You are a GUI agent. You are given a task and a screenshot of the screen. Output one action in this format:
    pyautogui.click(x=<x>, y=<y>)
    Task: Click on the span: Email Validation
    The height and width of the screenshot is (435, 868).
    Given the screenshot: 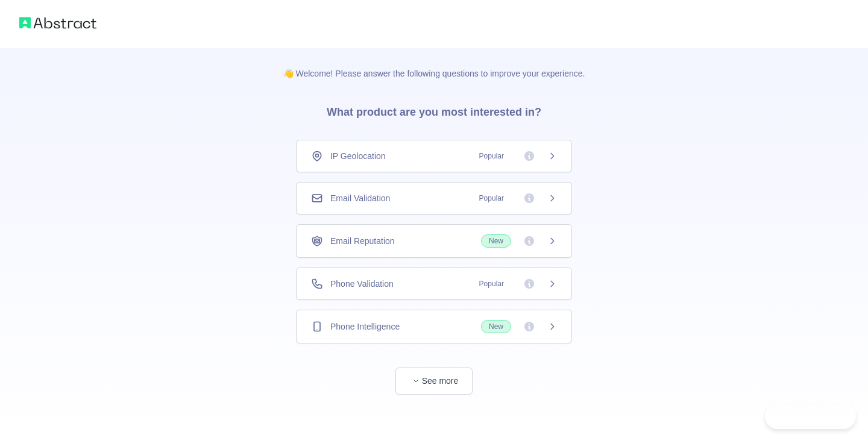 What is the action you would take?
    pyautogui.click(x=359, y=198)
    